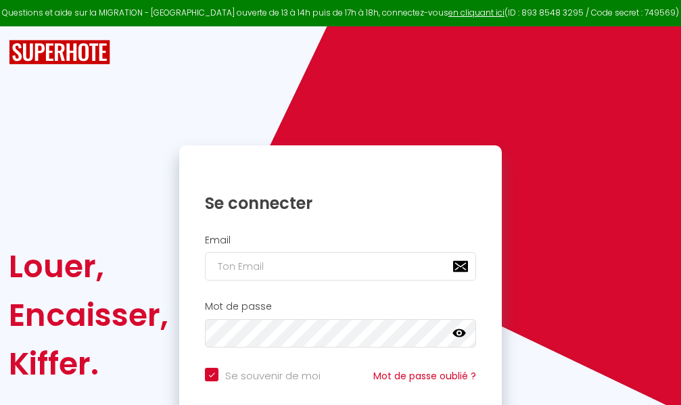  I want to click on img: SuperHote logo, so click(59, 52).